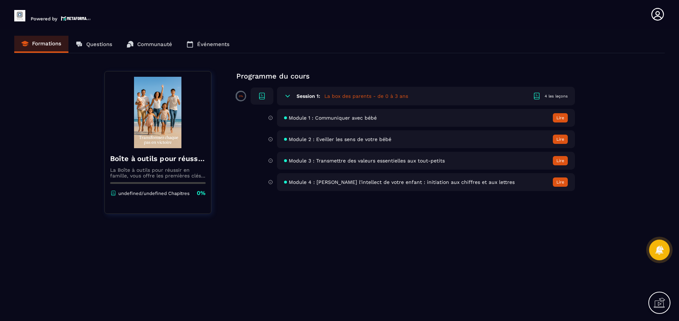 This screenshot has width=679, height=321. I want to click on span: Module 2 : Eveiller les sens de votre bébé, so click(340, 139).